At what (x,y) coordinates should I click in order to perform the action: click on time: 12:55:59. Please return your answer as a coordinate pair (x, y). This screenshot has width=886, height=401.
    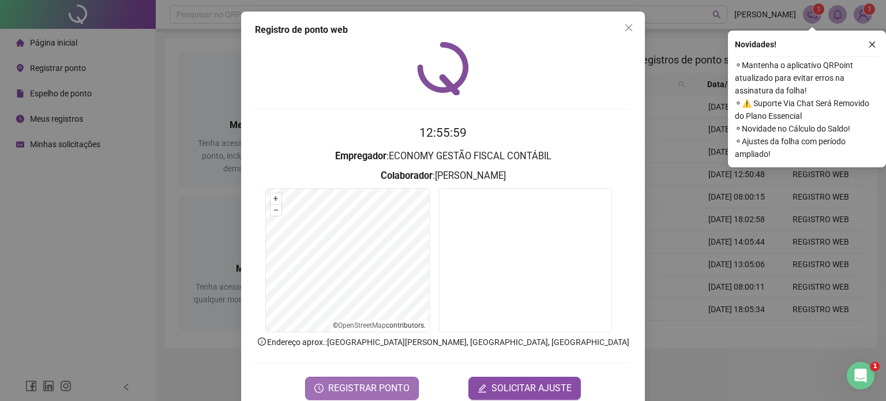
    Looking at the image, I should click on (443, 133).